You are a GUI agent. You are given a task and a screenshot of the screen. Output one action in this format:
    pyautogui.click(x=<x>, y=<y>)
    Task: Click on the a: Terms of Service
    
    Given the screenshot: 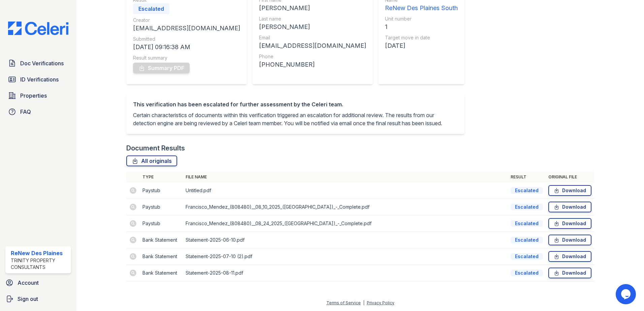 What is the action you would take?
    pyautogui.click(x=344, y=302)
    